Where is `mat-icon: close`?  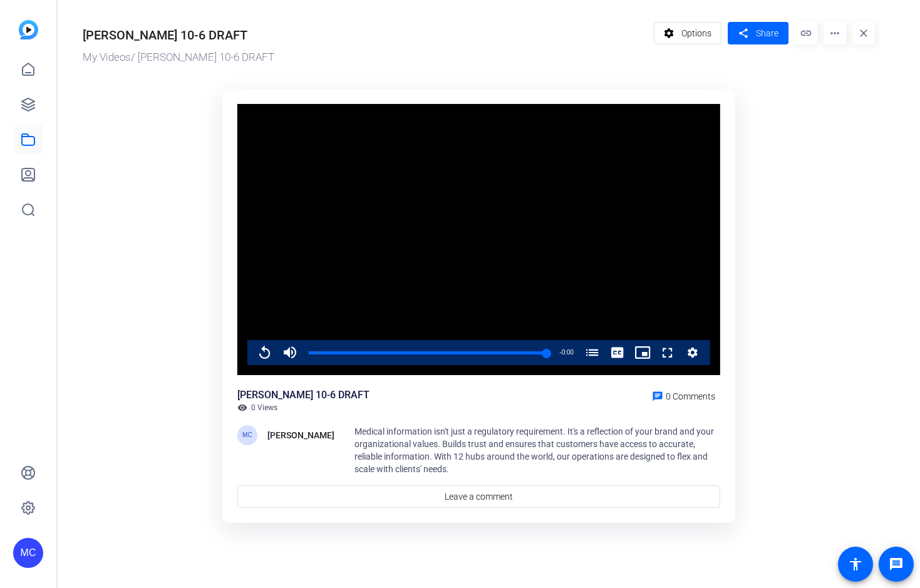
mat-icon: close is located at coordinates (864, 33).